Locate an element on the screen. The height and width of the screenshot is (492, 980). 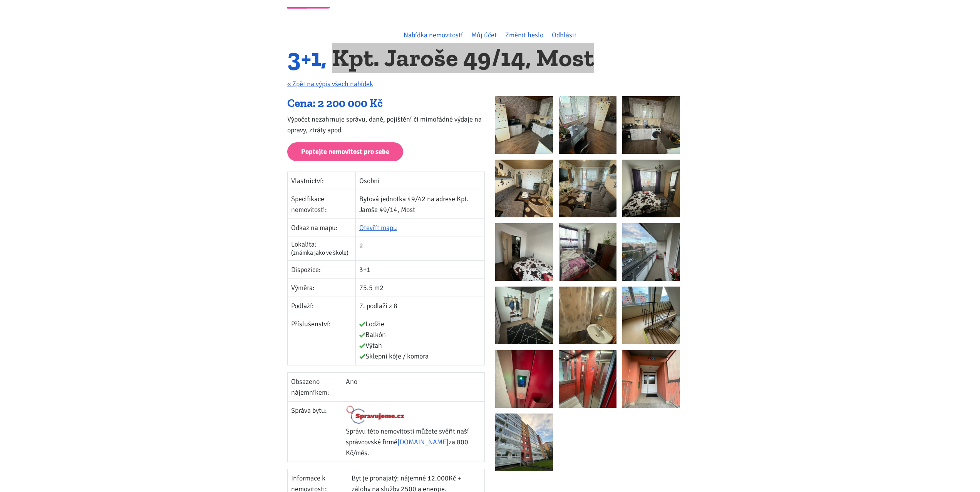
td: Výměra: is located at coordinates (322, 287).